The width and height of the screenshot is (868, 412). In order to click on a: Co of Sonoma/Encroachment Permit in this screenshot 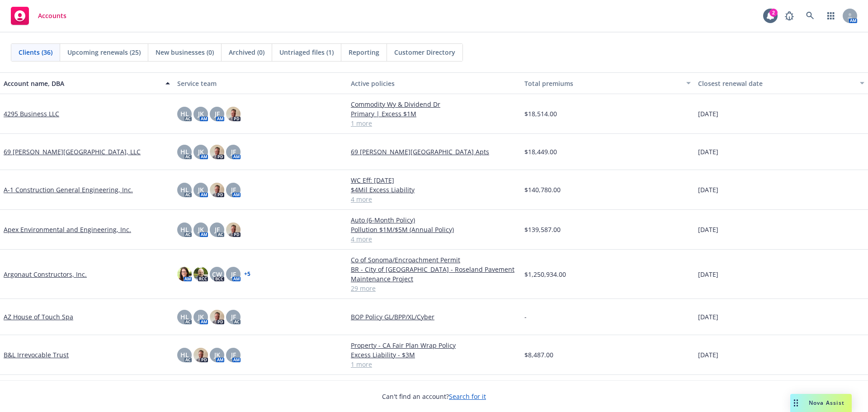, I will do `click(434, 259)`.